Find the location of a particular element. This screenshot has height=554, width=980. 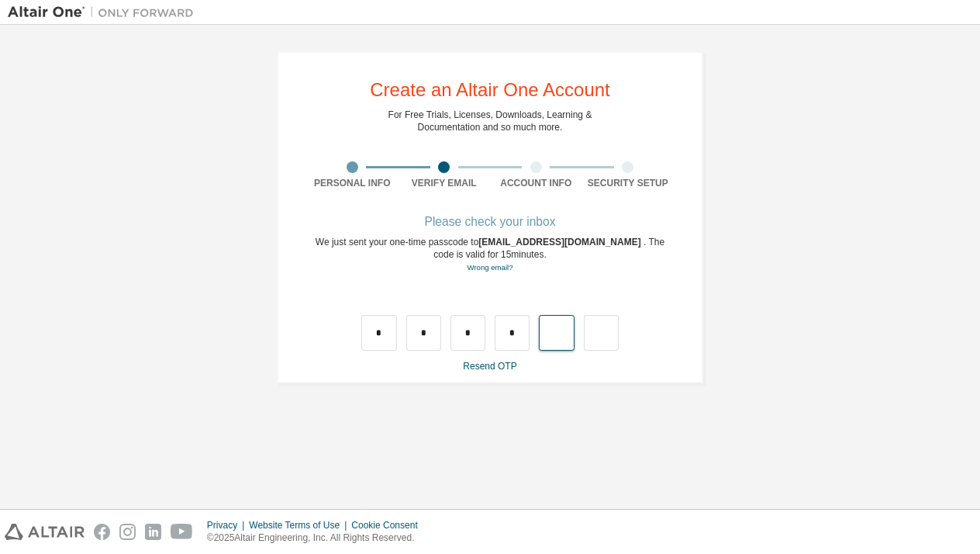

img: linkedin.svg is located at coordinates (153, 531).